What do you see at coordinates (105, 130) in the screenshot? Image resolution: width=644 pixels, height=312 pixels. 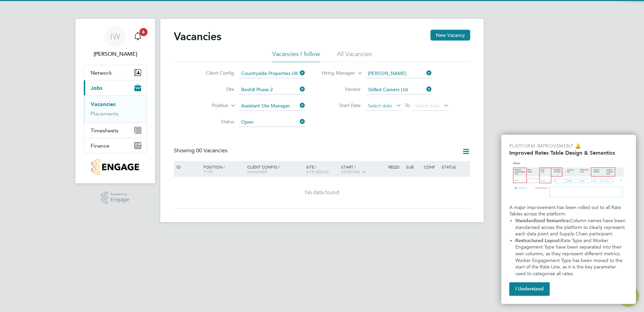 I see `span: Timesheets` at bounding box center [105, 130].